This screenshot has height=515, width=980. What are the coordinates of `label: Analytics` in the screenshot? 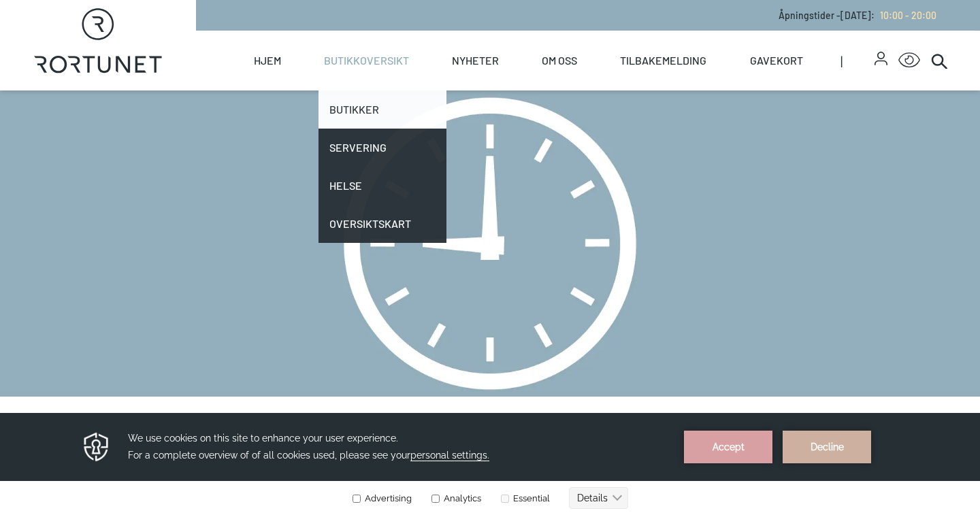 It's located at (455, 87).